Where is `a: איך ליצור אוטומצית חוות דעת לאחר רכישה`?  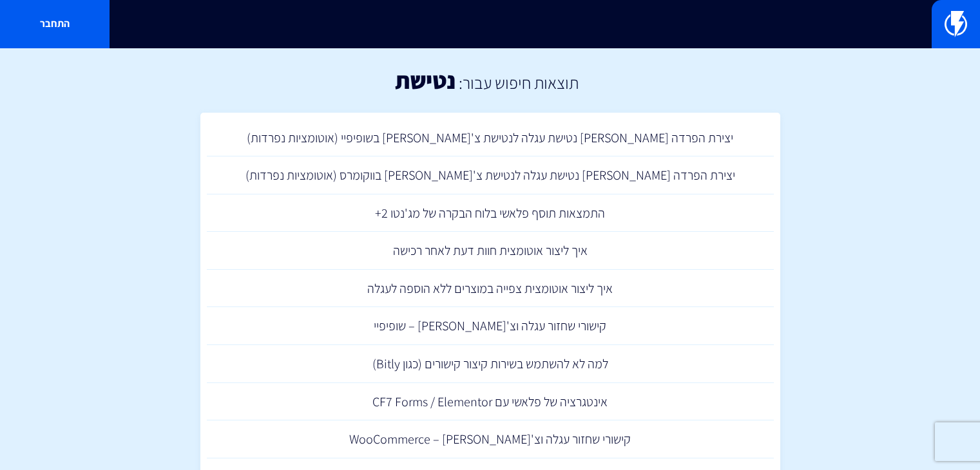 a: איך ליצור אוטומצית חוות דעת לאחר רכישה is located at coordinates (490, 251).